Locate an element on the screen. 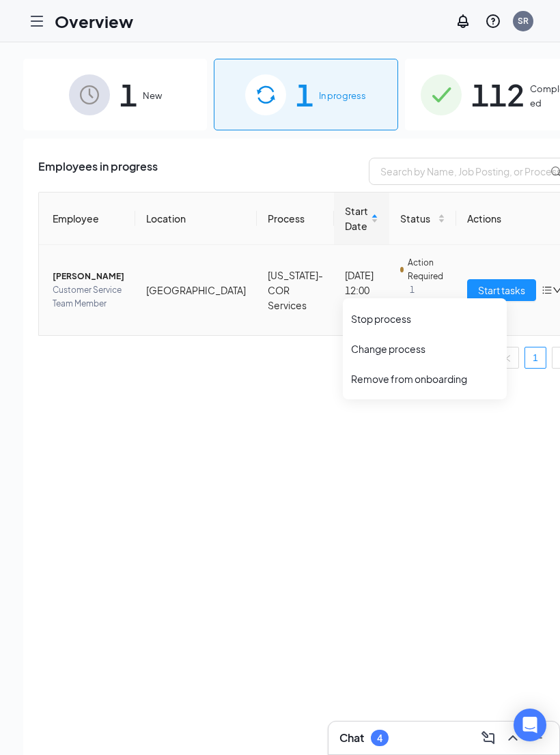 The width and height of the screenshot is (560, 755). svg: Notifications is located at coordinates (463, 22).